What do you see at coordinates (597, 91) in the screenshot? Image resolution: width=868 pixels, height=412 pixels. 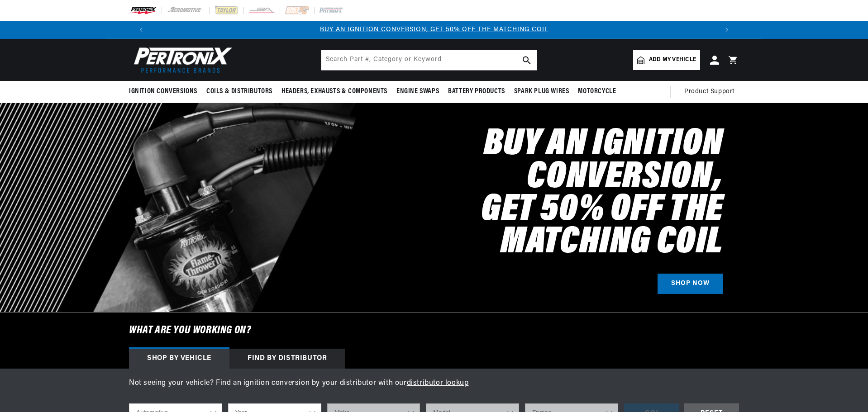 I see `span: Motorcycle` at bounding box center [597, 91].